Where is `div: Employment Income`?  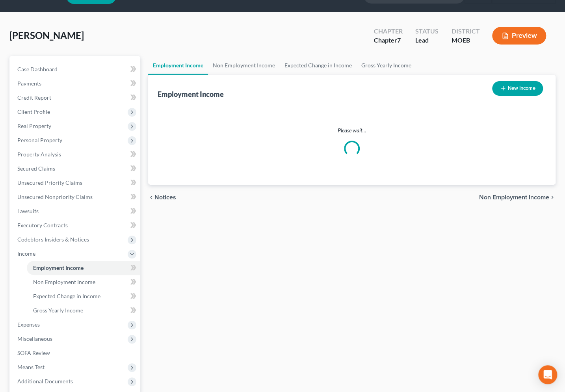
div: Employment Income is located at coordinates (190, 94).